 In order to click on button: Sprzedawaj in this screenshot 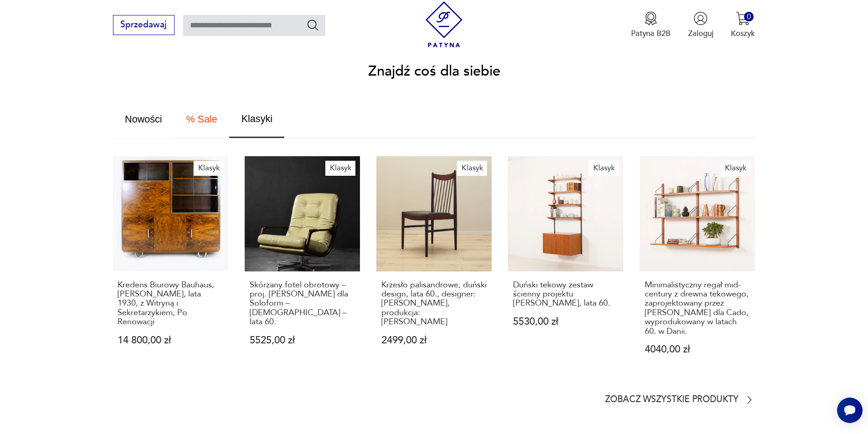, I will do `click(144, 25)`.